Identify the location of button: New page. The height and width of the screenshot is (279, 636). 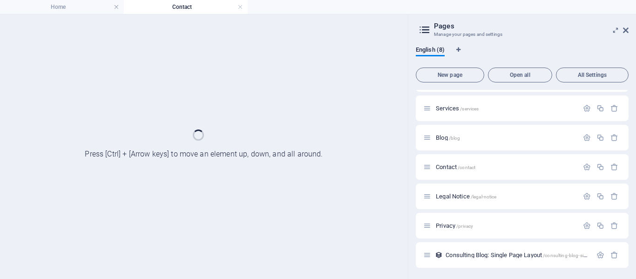
(449, 75).